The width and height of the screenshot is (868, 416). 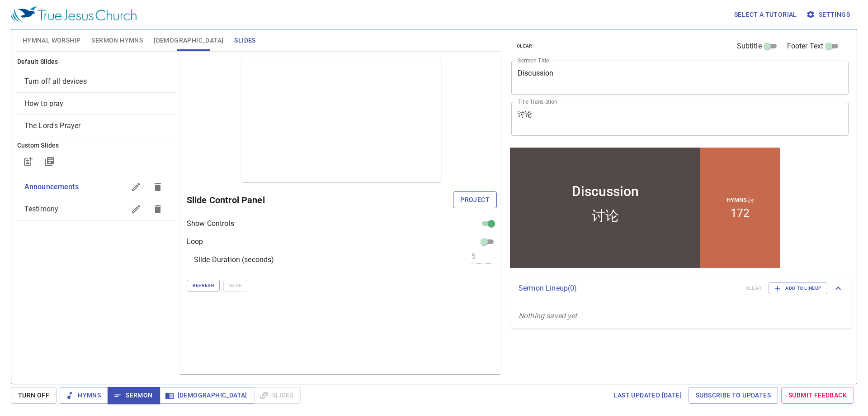 What do you see at coordinates (83, 395) in the screenshot?
I see `span: Hymns` at bounding box center [83, 395].